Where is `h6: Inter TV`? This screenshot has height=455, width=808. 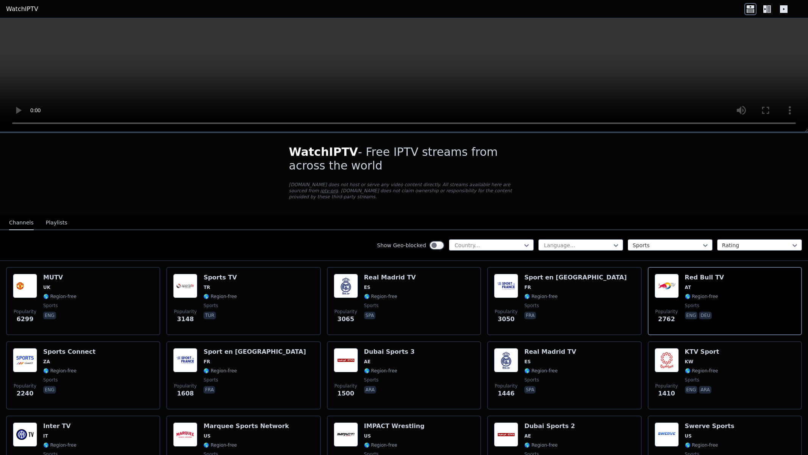 h6: Inter TV is located at coordinates (60, 426).